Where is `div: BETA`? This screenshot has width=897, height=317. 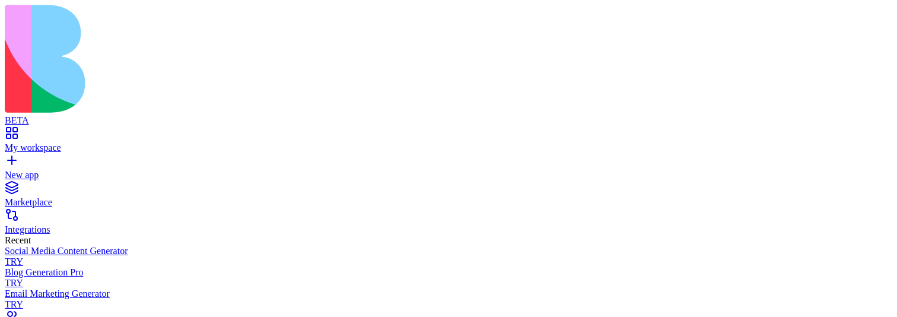 div: BETA is located at coordinates (448, 120).